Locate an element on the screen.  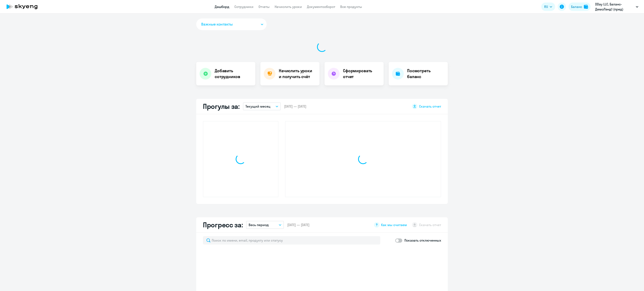
button: RU is located at coordinates (548, 7).